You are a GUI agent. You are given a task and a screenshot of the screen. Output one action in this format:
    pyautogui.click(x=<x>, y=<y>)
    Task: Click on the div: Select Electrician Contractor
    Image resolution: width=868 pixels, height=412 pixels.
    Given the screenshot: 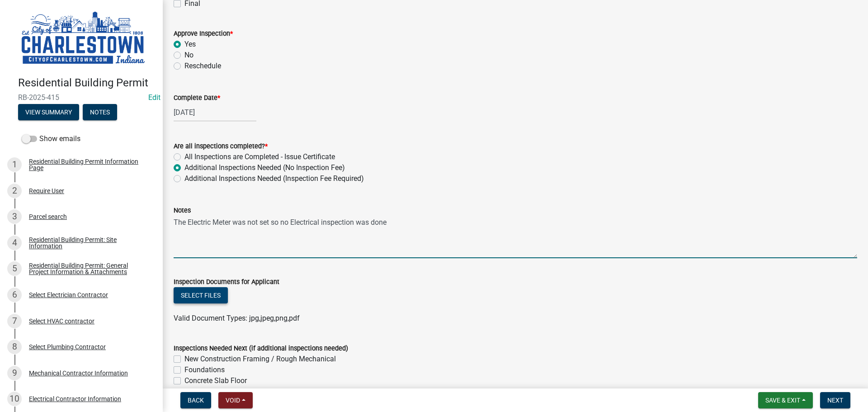 What is the action you would take?
    pyautogui.click(x=68, y=295)
    